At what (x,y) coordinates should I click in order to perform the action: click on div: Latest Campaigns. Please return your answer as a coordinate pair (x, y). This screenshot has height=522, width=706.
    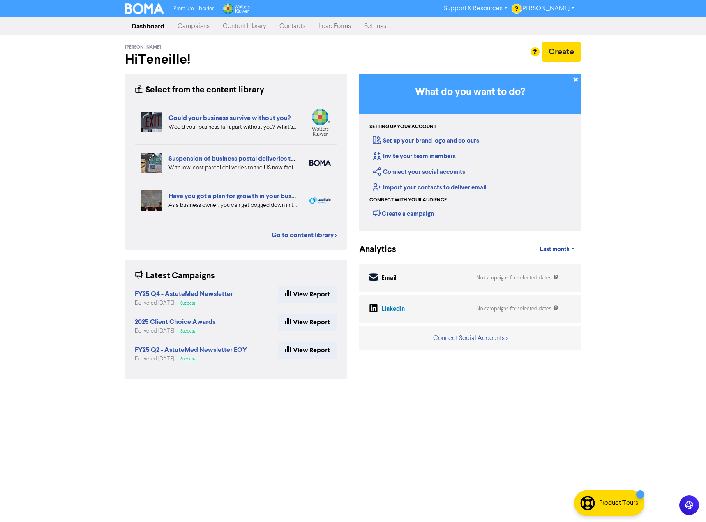
    Looking at the image, I should click on (175, 276).